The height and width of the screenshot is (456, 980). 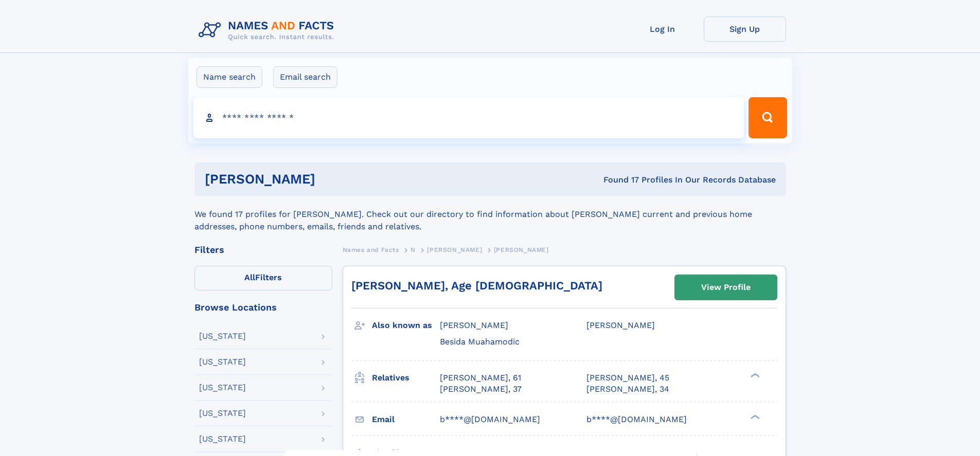 I want to click on div: Found 17 Profiles In Our Records Database, so click(x=617, y=180).